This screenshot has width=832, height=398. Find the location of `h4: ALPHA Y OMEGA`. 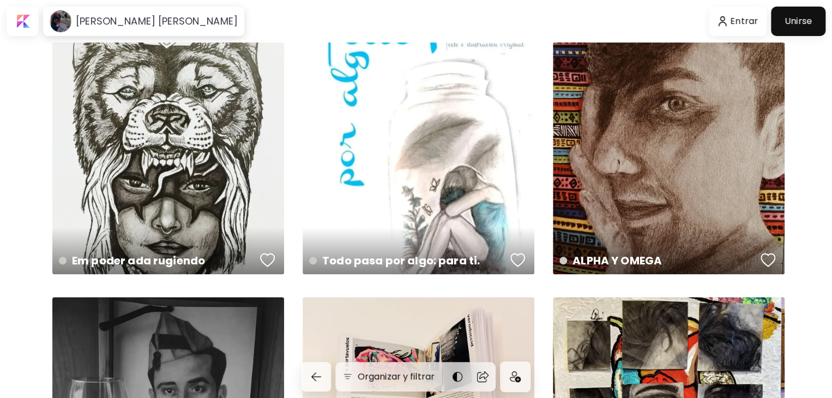

h4: ALPHA Y OMEGA is located at coordinates (658, 261).